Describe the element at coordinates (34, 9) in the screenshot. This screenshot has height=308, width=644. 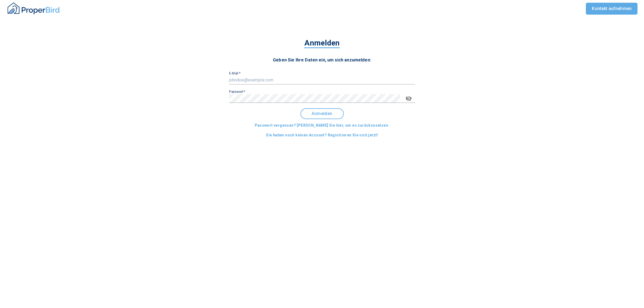
I see `button: ProperBird Logo and Home Button` at that location.